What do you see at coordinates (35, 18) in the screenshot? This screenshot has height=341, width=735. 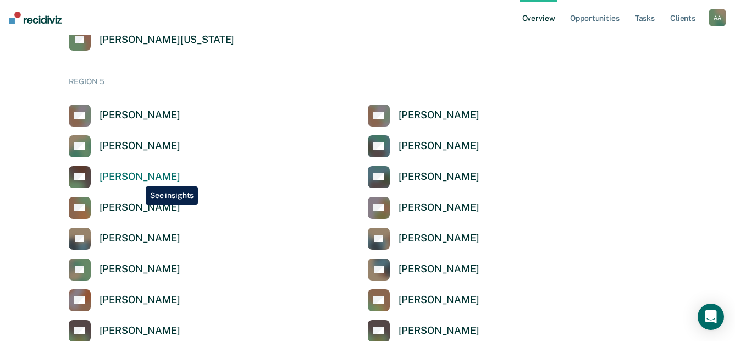 I see `img: Recidiviz` at bounding box center [35, 18].